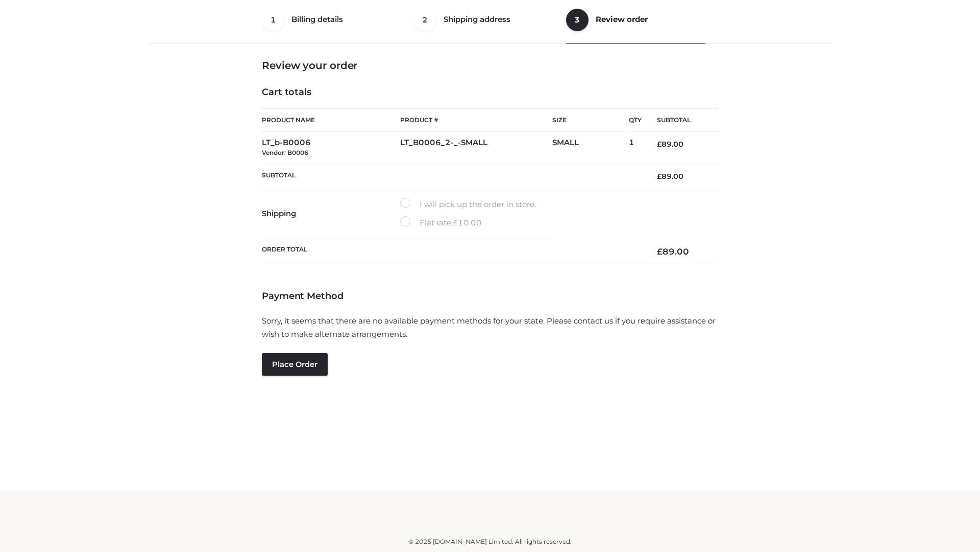 The width and height of the screenshot is (980, 552). I want to click on td: 1, so click(635, 148).